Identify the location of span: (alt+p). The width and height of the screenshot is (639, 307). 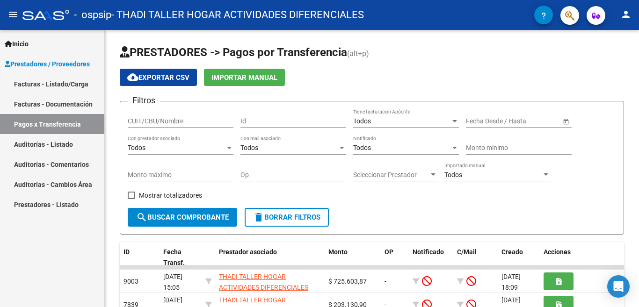
(358, 53).